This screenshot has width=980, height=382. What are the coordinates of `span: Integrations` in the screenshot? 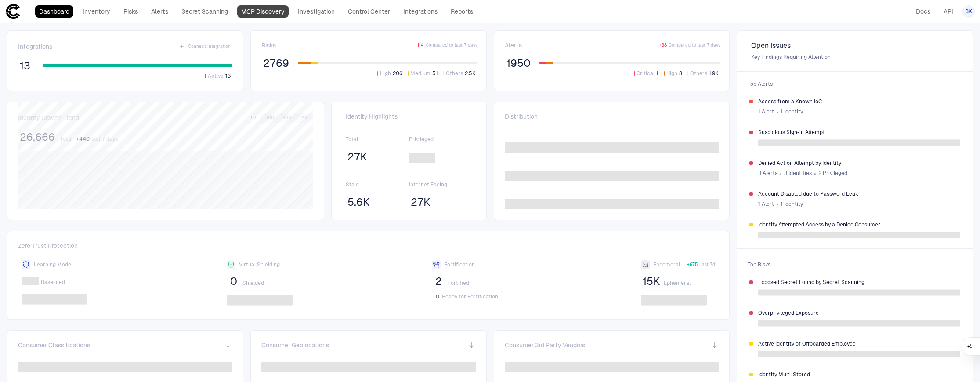 It's located at (35, 47).